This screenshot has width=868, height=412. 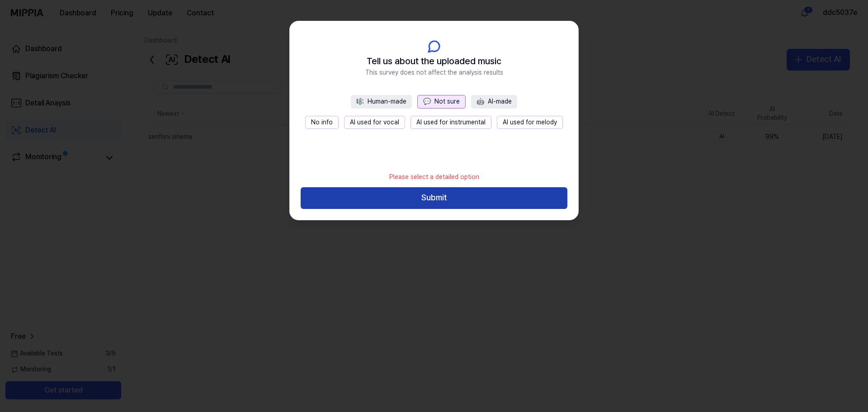 What do you see at coordinates (381, 102) in the screenshot?
I see `button: 🎼Human-made` at bounding box center [381, 102].